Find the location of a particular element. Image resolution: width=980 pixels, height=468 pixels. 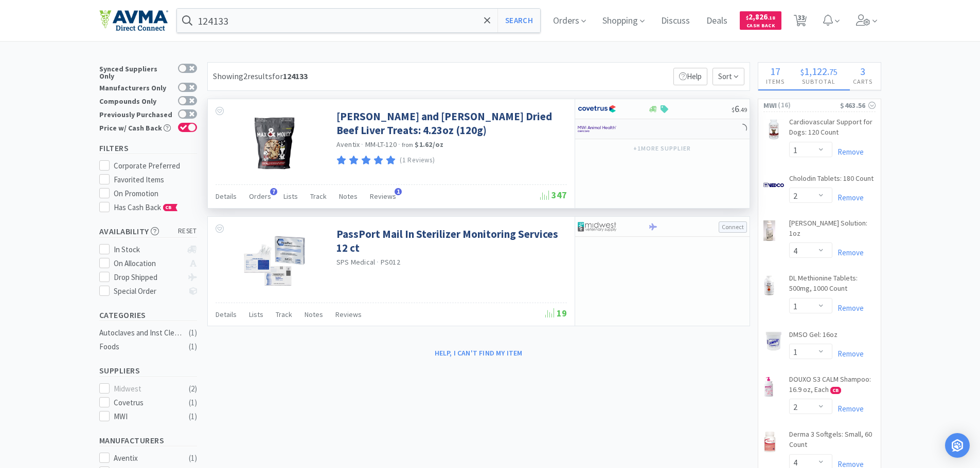

div: Foods is located at coordinates (141, 347).